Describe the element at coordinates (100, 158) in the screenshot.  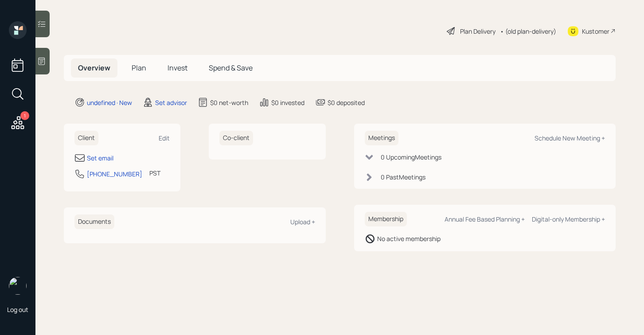
I see `div: Set email` at that location.